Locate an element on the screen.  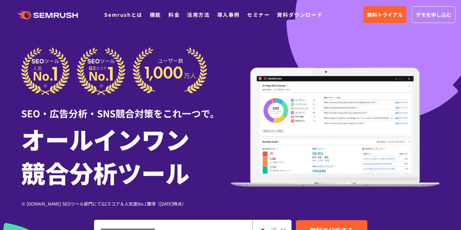
h1: オールインワン 競合分析ツール is located at coordinates (126, 156).